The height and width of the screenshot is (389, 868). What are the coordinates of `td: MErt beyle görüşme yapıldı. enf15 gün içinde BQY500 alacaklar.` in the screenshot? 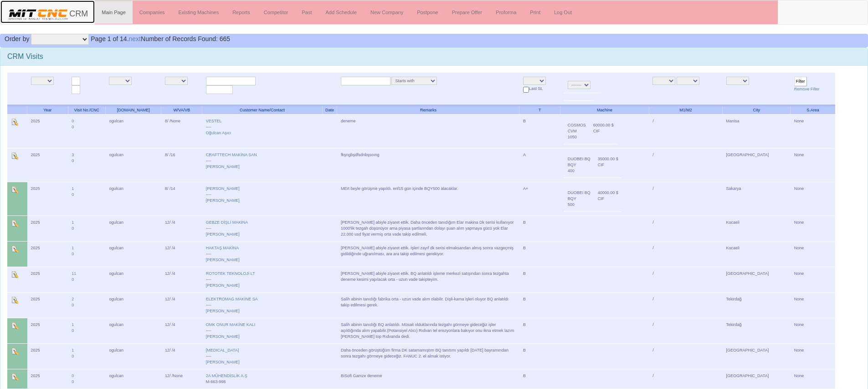 It's located at (429, 199).